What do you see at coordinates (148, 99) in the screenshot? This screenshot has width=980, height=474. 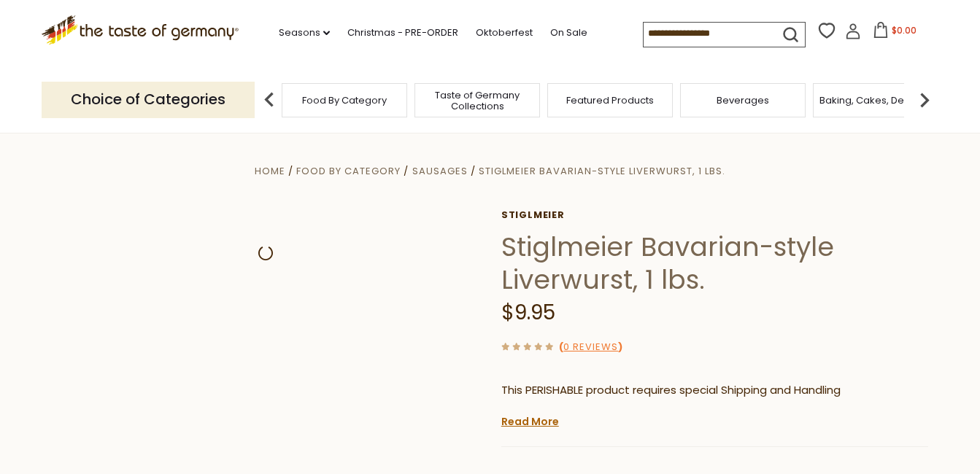 I see `p: Choice of Categories` at bounding box center [148, 99].